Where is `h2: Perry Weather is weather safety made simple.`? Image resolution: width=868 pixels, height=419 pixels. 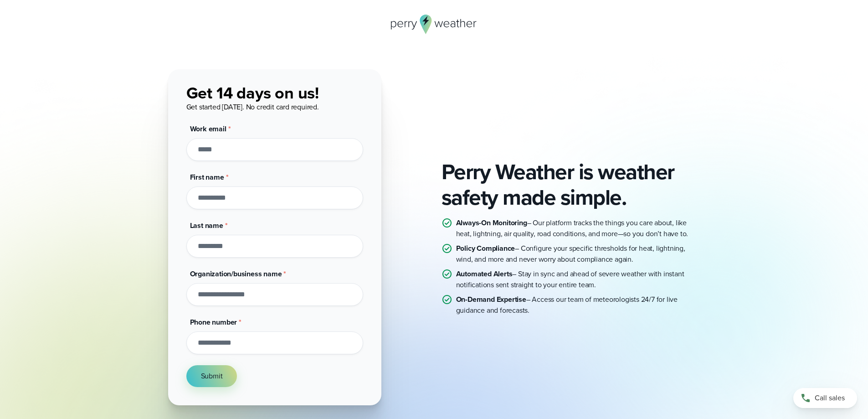
h2: Perry Weather is weather safety made simple. is located at coordinates (571, 185).